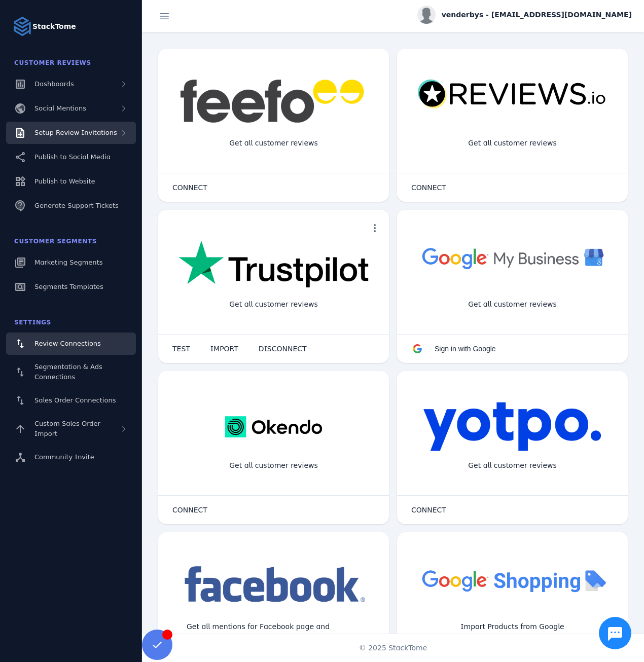 The height and width of the screenshot is (662, 644). Describe the element at coordinates (68, 262) in the screenshot. I see `span: Marketing Segments` at that location.